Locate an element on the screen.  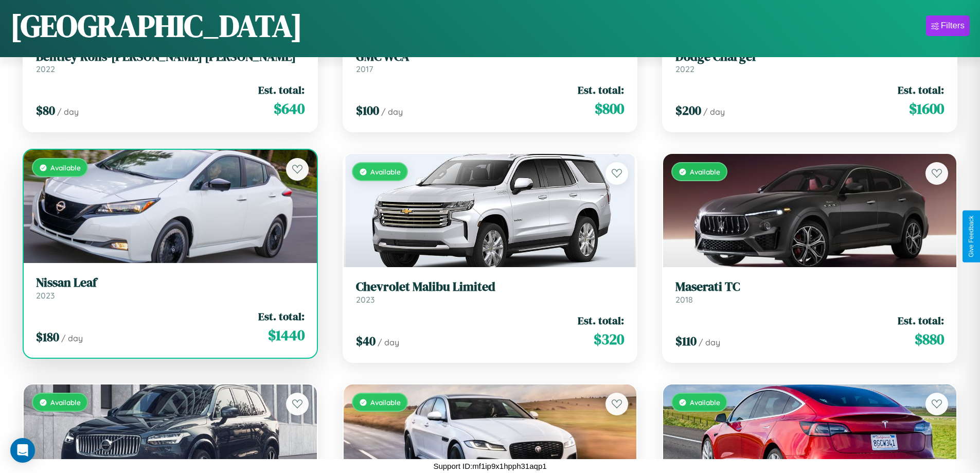
a: Chevrolet Malibu Limited2023 is located at coordinates (490, 292).